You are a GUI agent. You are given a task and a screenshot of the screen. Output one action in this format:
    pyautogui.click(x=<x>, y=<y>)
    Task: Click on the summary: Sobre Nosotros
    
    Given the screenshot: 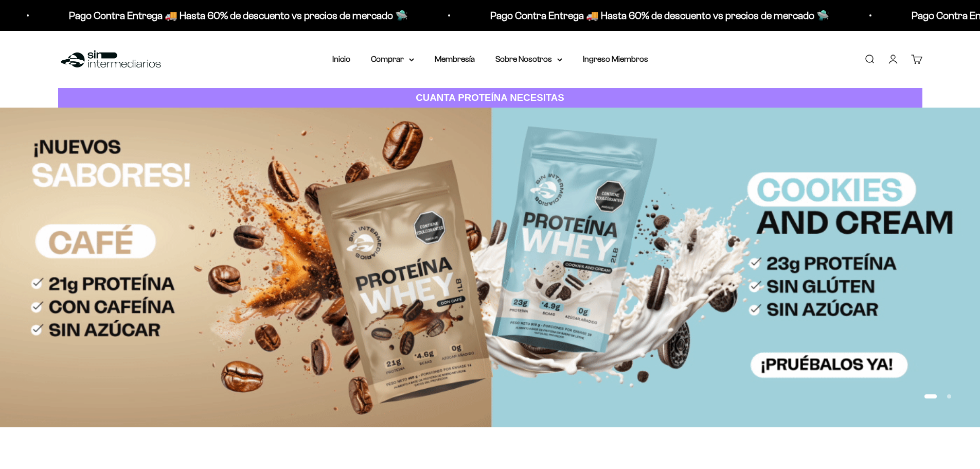 What is the action you would take?
    pyautogui.click(x=528, y=59)
    